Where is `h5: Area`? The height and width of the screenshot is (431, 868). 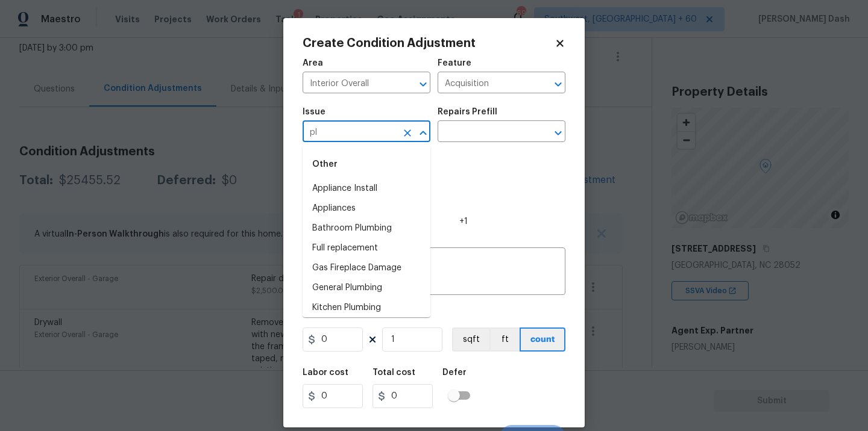
h5: Area is located at coordinates (313, 63).